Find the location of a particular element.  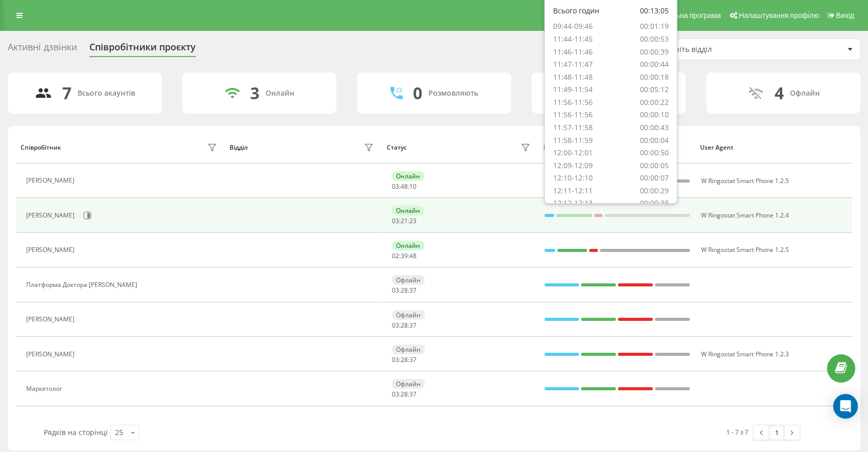

div: 00:01:19 is located at coordinates (654, 27).